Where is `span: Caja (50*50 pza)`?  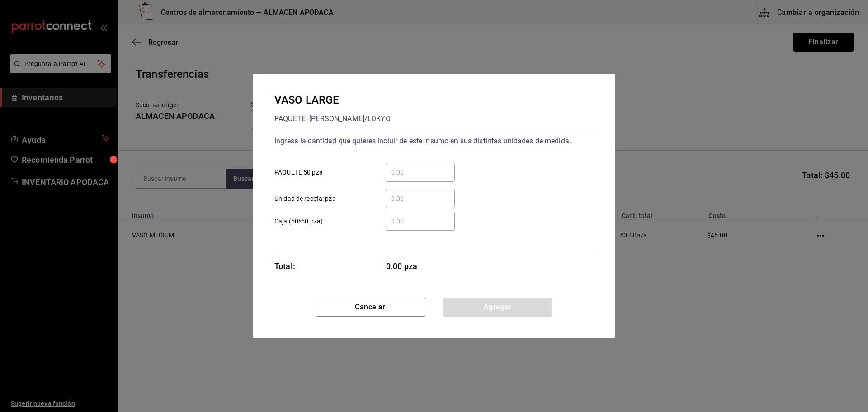
span: Caja (50*50 pza) is located at coordinates (298, 221).